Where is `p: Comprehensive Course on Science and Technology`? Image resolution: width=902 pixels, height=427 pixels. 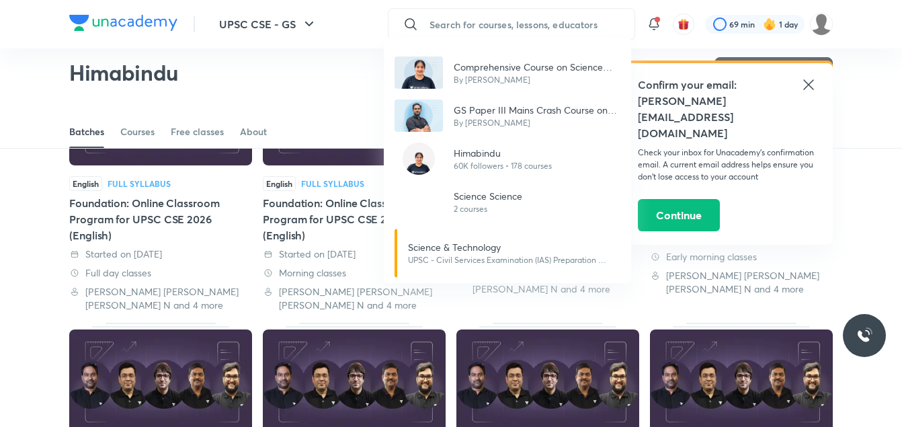 p: Comprehensive Course on Science and Technology is located at coordinates (537, 67).